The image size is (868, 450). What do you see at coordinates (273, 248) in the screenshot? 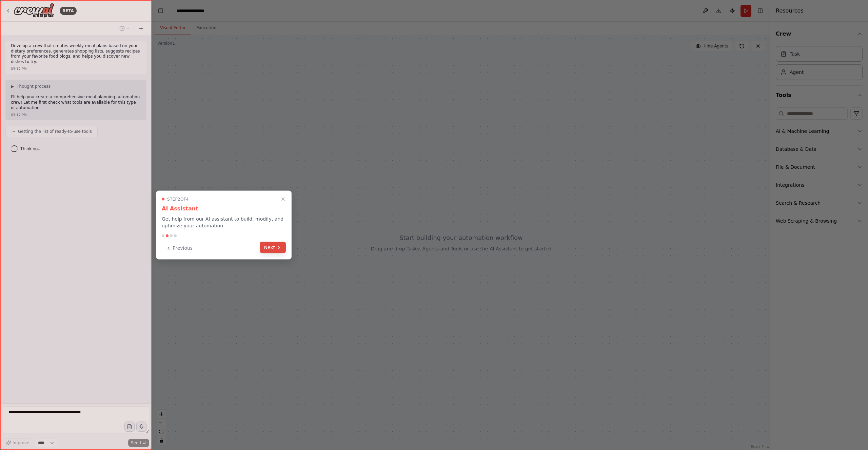
I see `button: Next` at bounding box center [273, 248].